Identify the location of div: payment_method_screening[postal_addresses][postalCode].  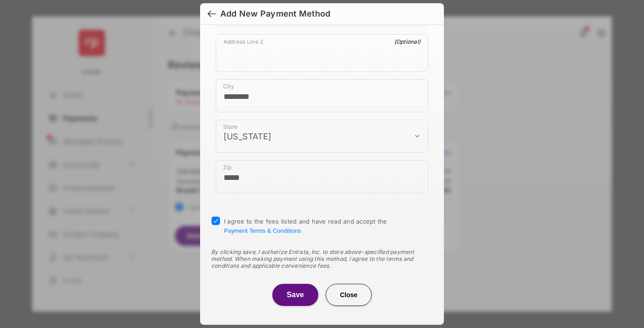
(322, 177).